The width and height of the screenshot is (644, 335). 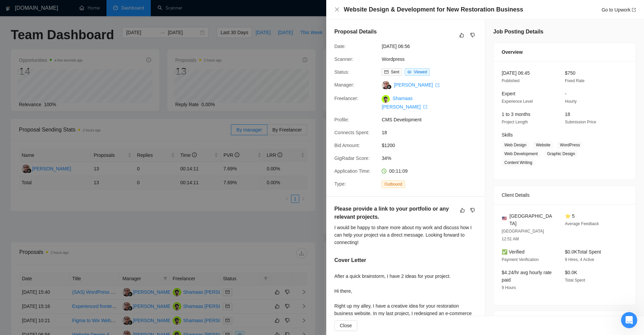 What do you see at coordinates (344, 59) in the screenshot?
I see `span: Scanner:` at bounding box center [344, 59].